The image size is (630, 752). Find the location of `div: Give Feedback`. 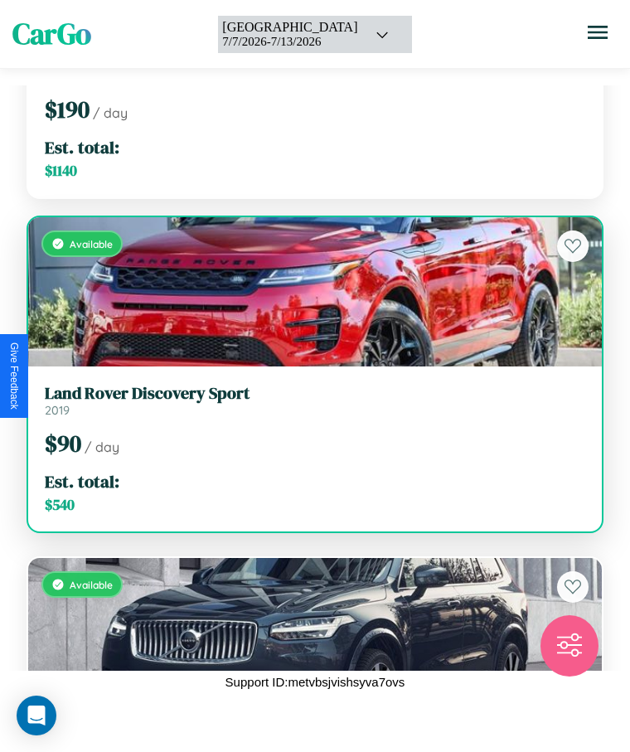

div: Give Feedback is located at coordinates (14, 376).